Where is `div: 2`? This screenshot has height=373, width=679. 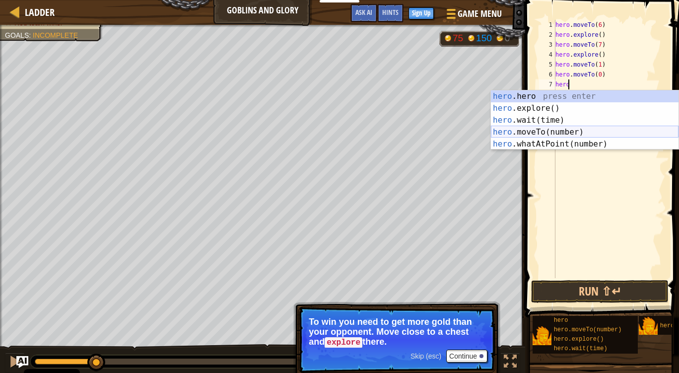 div: 2 is located at coordinates (547, 35).